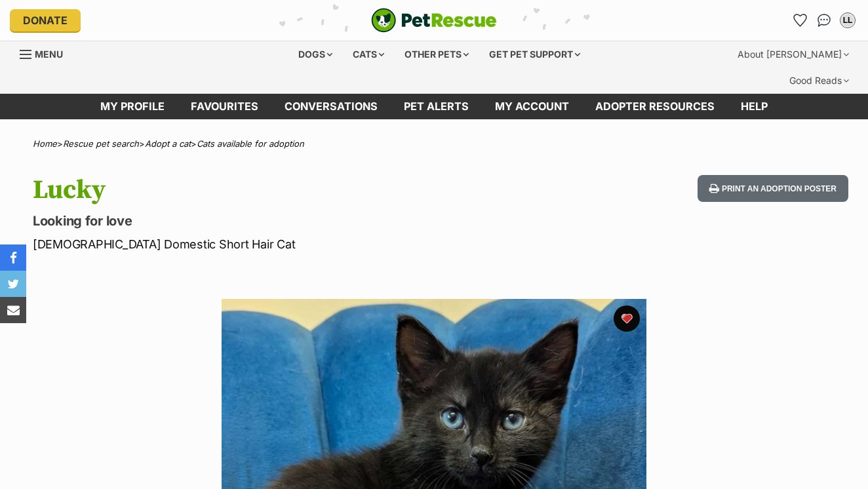 Image resolution: width=868 pixels, height=489 pixels. What do you see at coordinates (168, 144) in the screenshot?
I see `a: Adopt a cat` at bounding box center [168, 144].